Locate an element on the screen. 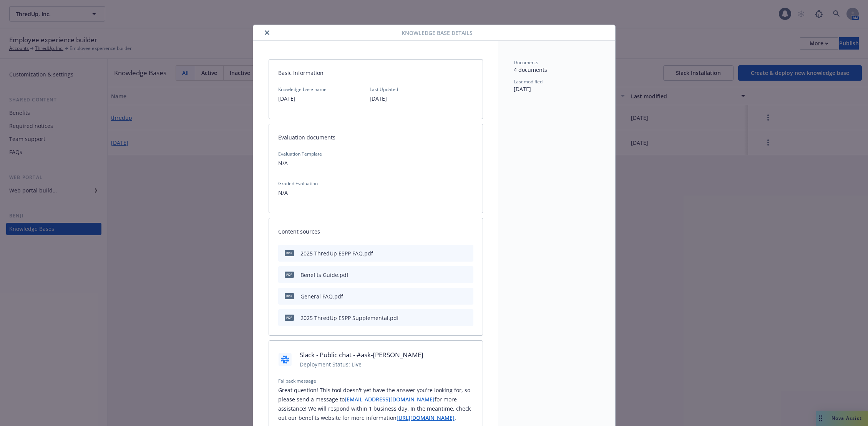  span: Knowledge base name is located at coordinates (302, 89).